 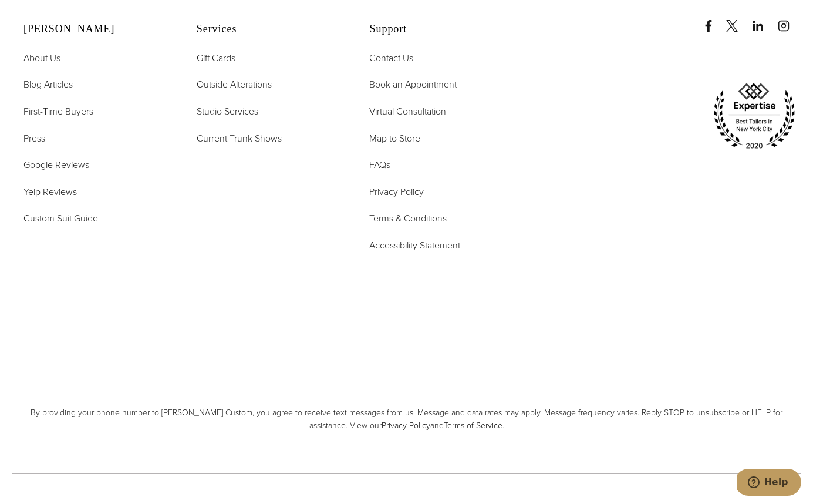 What do you see at coordinates (713, 20) in the screenshot?
I see `a: Facebook` at bounding box center [713, 20].